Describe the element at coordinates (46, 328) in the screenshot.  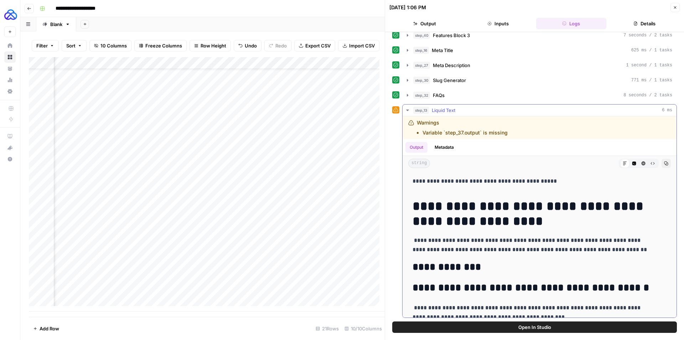
I see `button: Add Row` at that location.